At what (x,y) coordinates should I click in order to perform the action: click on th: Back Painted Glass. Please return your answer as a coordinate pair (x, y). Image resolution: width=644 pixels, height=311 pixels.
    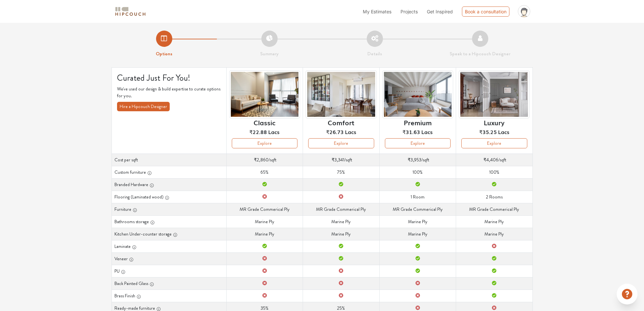
    Looking at the image, I should click on (168, 284).